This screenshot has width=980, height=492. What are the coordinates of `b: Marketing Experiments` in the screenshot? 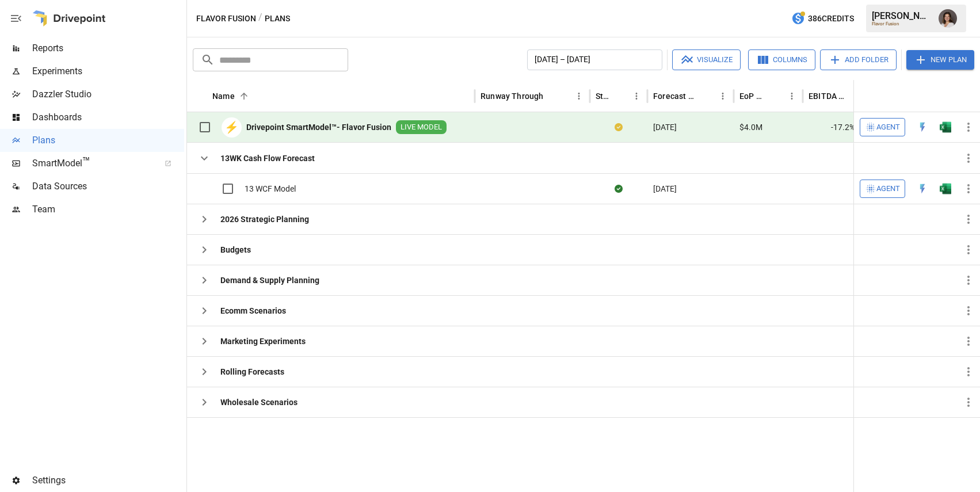 It's located at (263, 341).